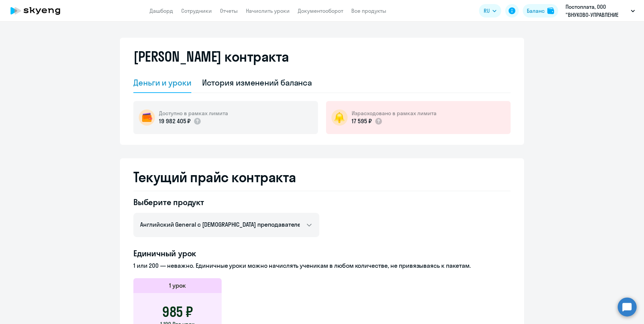 This screenshot has width=644, height=324. Describe the element at coordinates (178, 285) in the screenshot. I see `h5: 1 урок` at that location.